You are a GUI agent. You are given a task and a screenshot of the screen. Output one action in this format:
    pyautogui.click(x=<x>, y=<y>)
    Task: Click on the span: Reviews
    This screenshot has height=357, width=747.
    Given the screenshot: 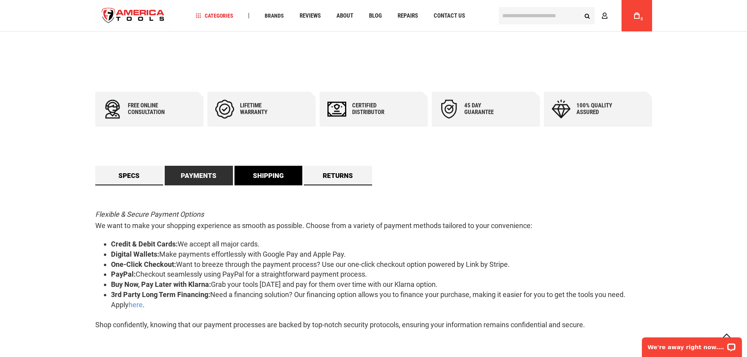 What is the action you would take?
    pyautogui.click(x=310, y=16)
    